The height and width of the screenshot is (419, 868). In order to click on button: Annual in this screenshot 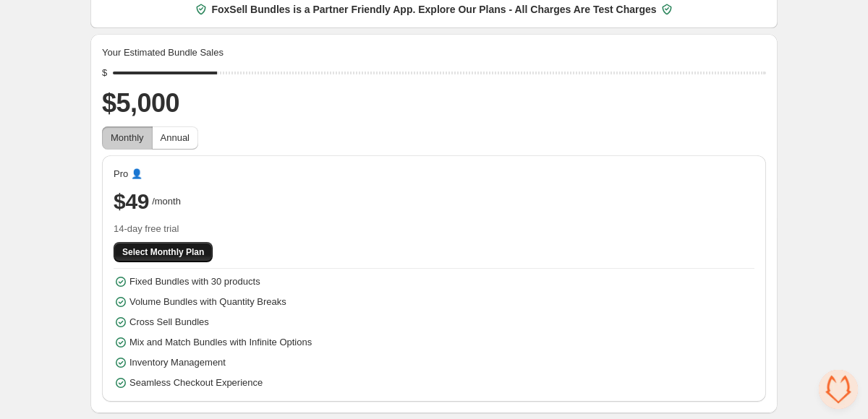, I will do `click(175, 138)`.